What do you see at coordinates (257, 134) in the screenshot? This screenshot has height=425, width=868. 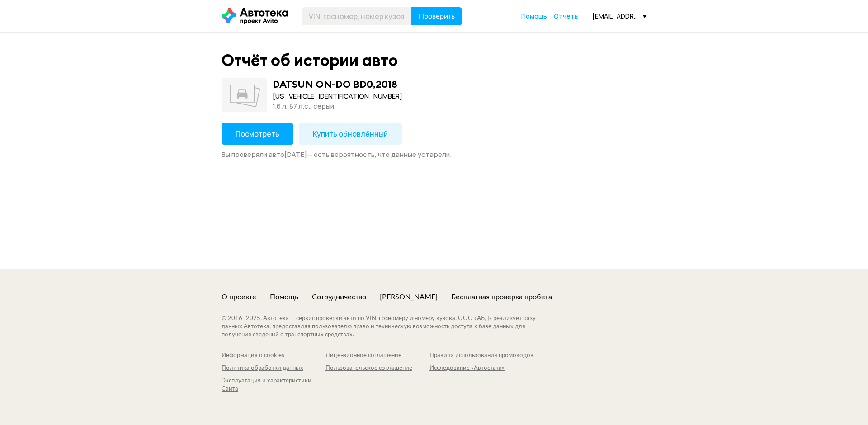 I see `span: Посмотреть` at bounding box center [257, 134].